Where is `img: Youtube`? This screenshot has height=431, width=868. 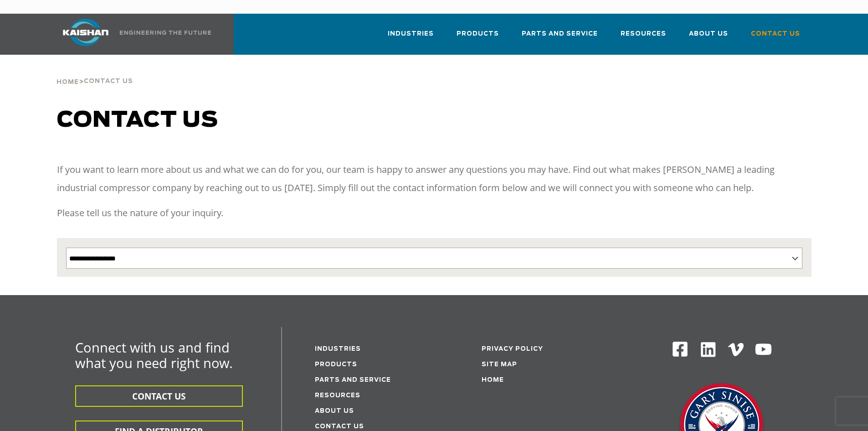
img: Youtube is located at coordinates (763, 349).